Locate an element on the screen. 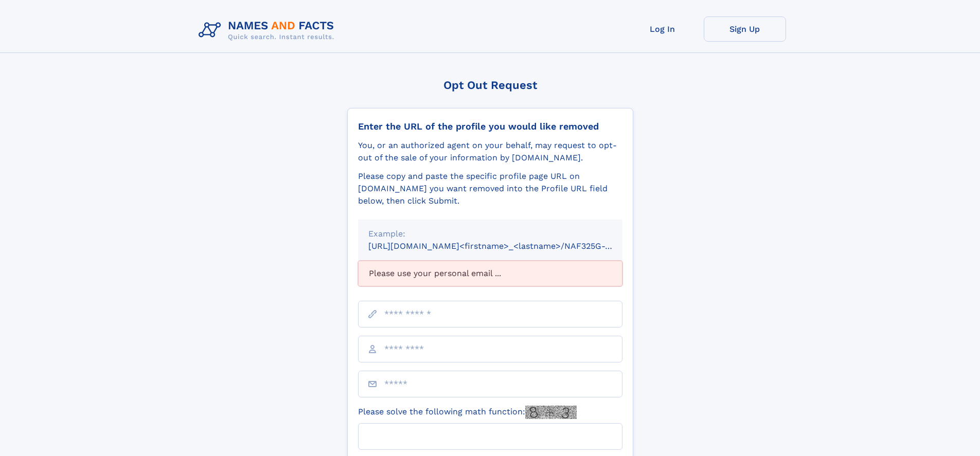  a: Sign Up is located at coordinates (745, 29).